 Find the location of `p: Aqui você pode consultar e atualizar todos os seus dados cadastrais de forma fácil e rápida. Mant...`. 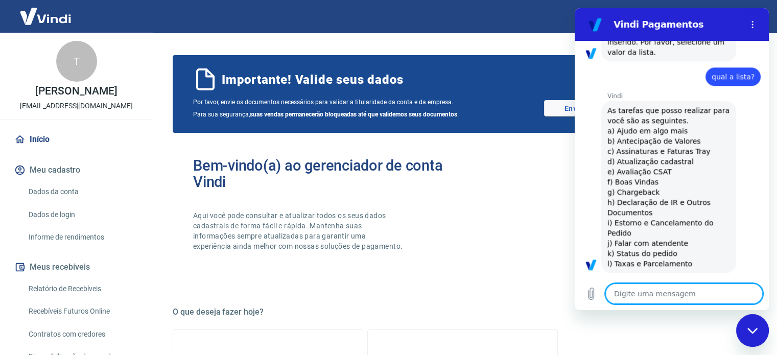

p: Aqui você pode consultar e atualizar todos os seus dados cadastrais de forma fácil e rápida. Mant... is located at coordinates (299, 231).